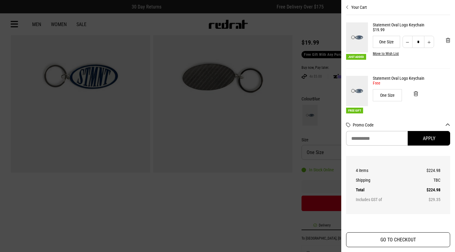 The width and height of the screenshot is (455, 252). What do you see at coordinates (355, 111) in the screenshot?
I see `span: Free Gift` at bounding box center [355, 111].